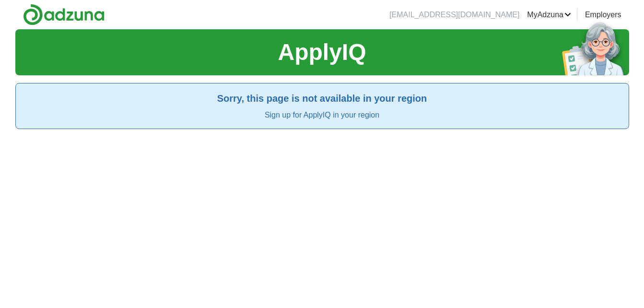 The height and width of the screenshot is (308, 644). I want to click on h1: ApplyIQ, so click(322, 52).